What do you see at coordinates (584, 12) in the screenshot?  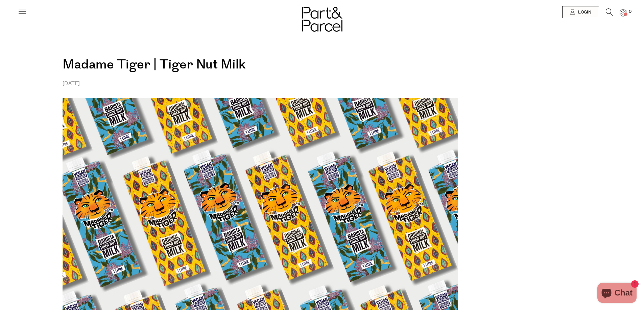 I see `span: Login` at bounding box center [584, 12].